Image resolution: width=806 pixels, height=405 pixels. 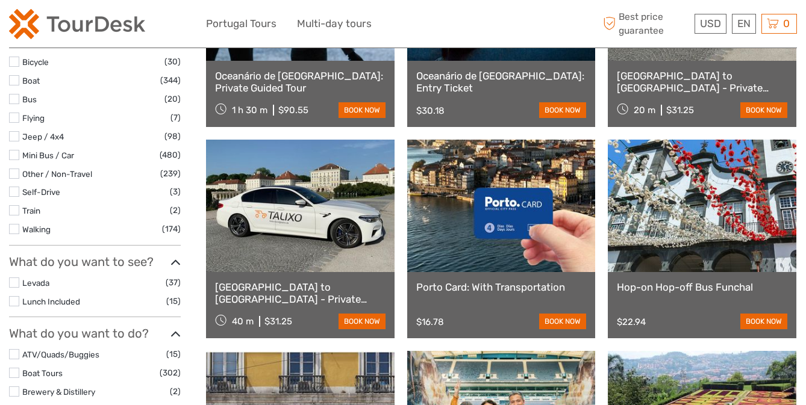 What do you see at coordinates (51, 302) in the screenshot?
I see `a: Lunch Included` at bounding box center [51, 302].